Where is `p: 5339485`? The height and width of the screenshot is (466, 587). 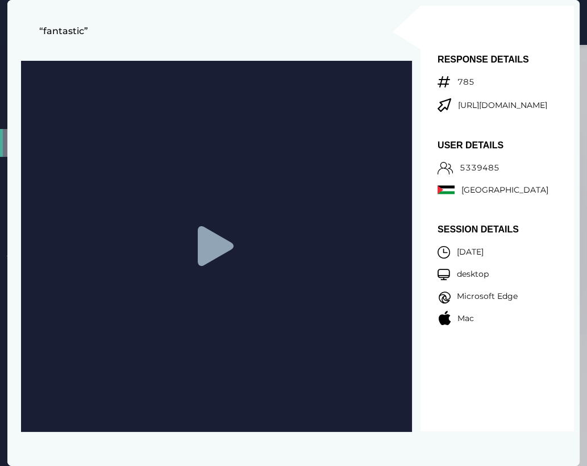
p: 5339485 is located at coordinates (480, 168).